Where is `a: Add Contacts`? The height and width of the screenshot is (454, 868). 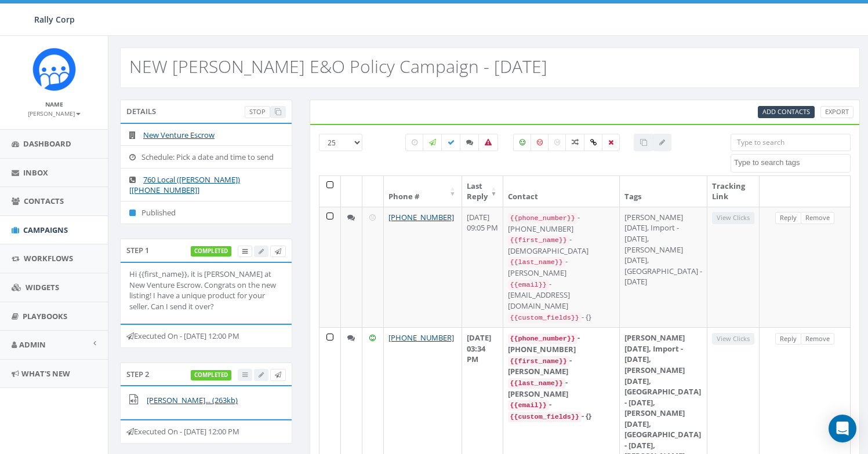
a: Add Contacts is located at coordinates (786, 112).